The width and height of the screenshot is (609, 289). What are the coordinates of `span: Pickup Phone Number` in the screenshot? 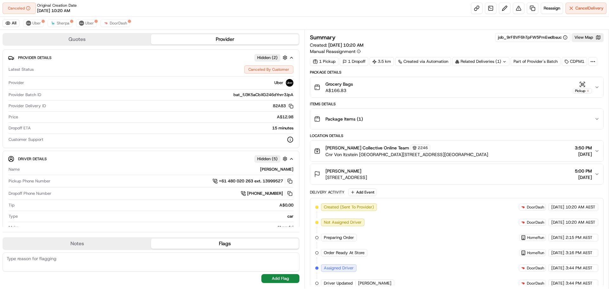 It's located at (29, 181).